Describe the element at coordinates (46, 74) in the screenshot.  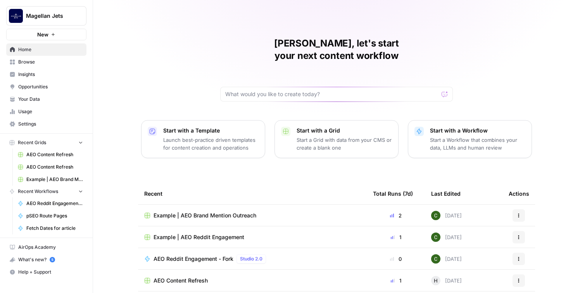
I see `a: Insights` at that location.